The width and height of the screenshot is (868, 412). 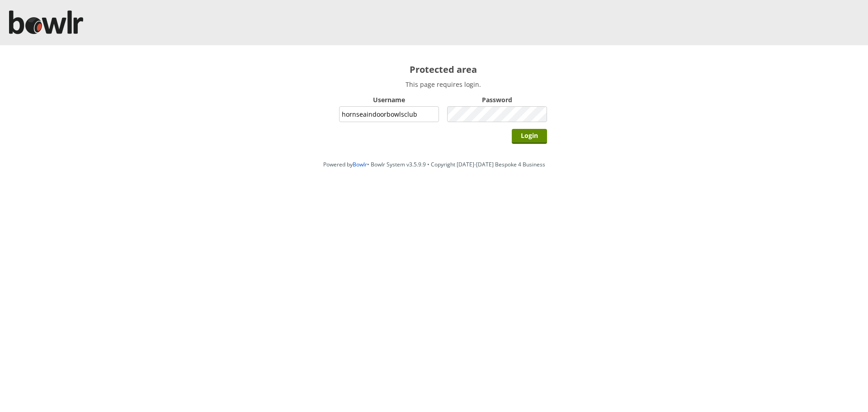 What do you see at coordinates (388, 100) in the screenshot?
I see `label: Username` at bounding box center [388, 100].